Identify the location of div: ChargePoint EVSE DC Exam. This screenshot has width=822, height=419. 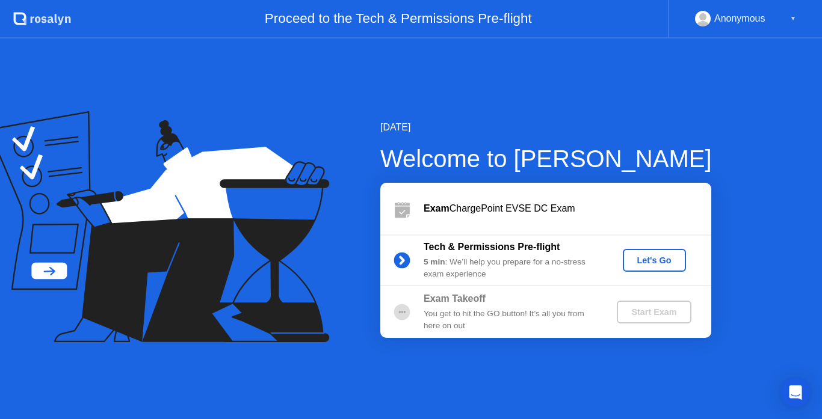
(567, 209).